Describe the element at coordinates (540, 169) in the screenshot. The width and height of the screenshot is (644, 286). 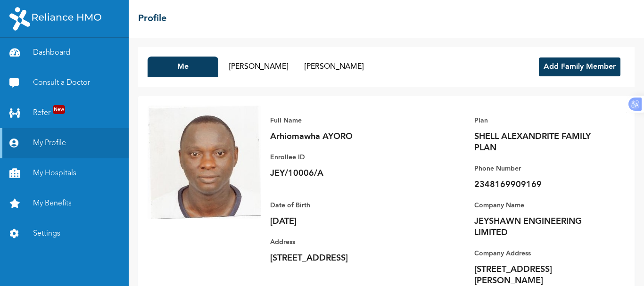
I see `p: Phone Number` at that location.